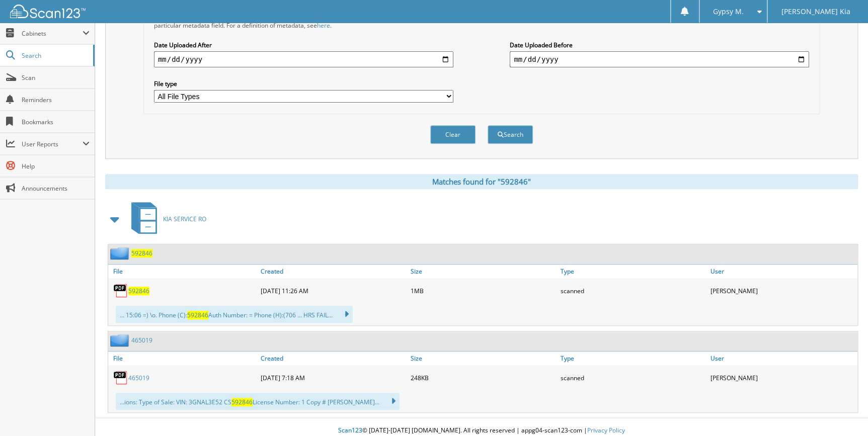  What do you see at coordinates (659, 59) in the screenshot?
I see `input: end` at bounding box center [659, 59].